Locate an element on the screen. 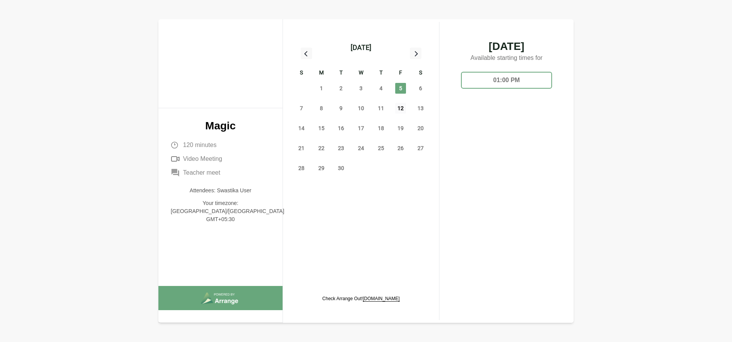 This screenshot has width=732, height=342. span: Monday, September 1, 2025 is located at coordinates (321, 88).